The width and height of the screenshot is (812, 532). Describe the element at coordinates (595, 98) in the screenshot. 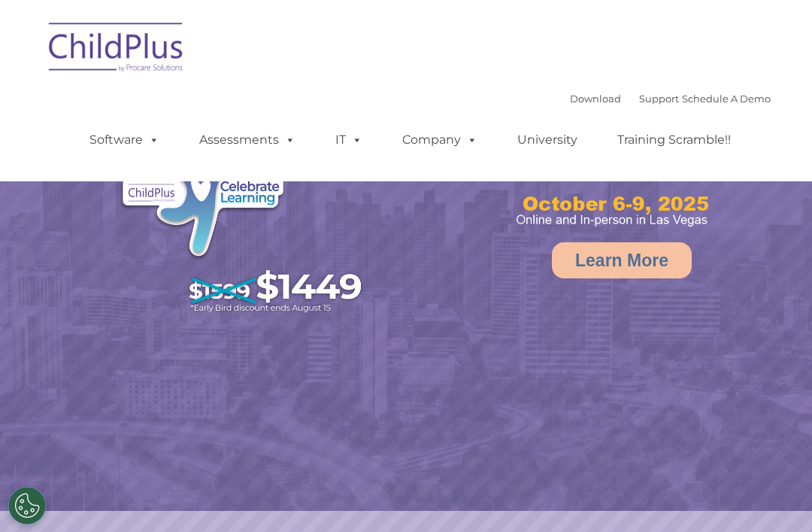

I see `a: Download` at that location.